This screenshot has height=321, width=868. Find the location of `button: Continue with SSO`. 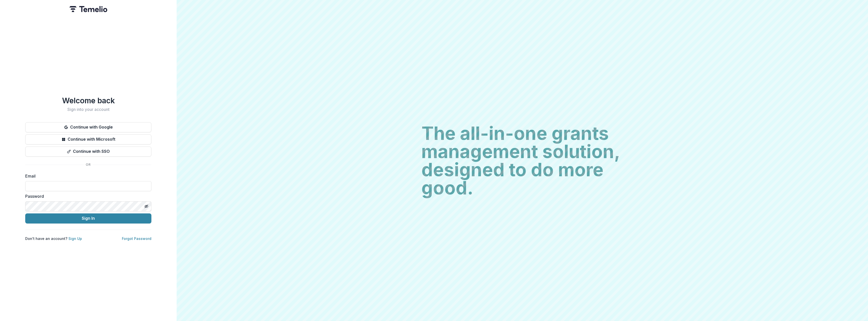

button: Continue with SSO is located at coordinates (88, 152).